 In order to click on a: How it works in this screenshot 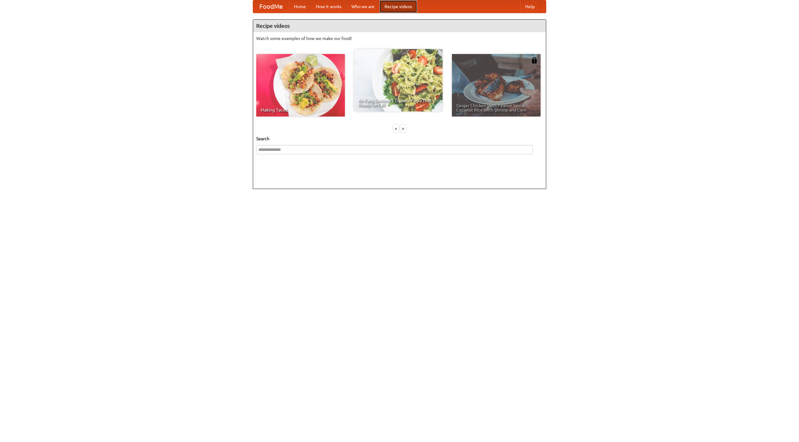, I will do `click(329, 7)`.